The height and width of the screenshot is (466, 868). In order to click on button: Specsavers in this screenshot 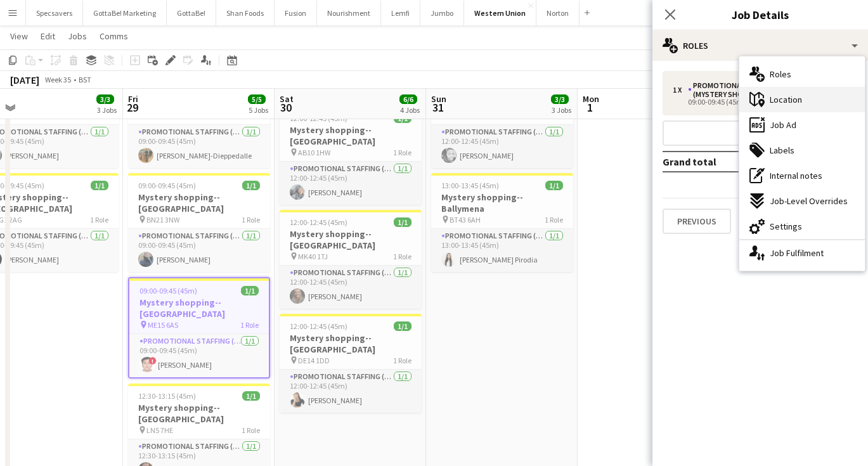, I will do `click(54, 12)`.